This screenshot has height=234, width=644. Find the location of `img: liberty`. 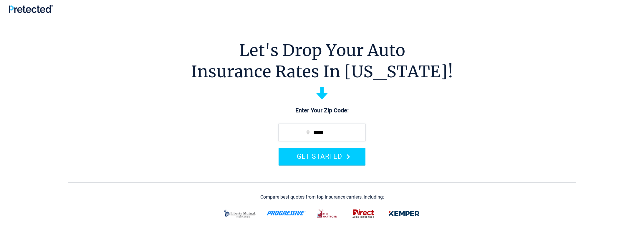

img: liberty is located at coordinates (240, 214).